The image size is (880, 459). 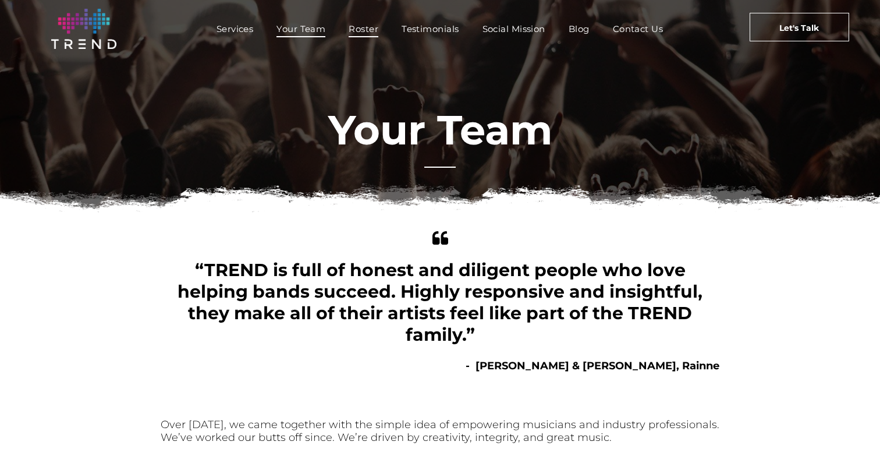 What do you see at coordinates (579, 29) in the screenshot?
I see `a: Blog` at bounding box center [579, 29].